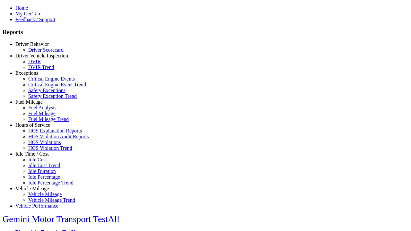 The image size is (411, 231). What do you see at coordinates (46, 50) in the screenshot?
I see `a: Driver Scorecard` at bounding box center [46, 50].